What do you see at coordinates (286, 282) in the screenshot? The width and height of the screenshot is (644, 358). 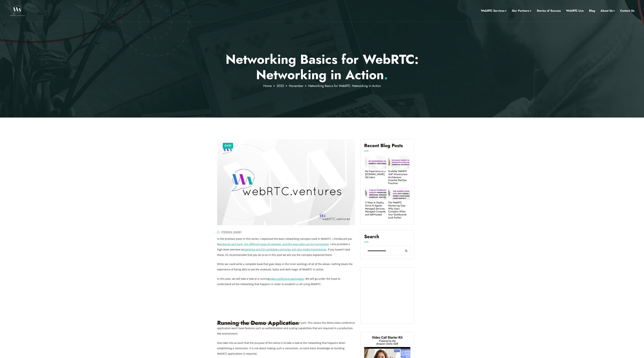 I see `p: In this post, we will take a look at a running . We will go under the hood to understand all the ...` at bounding box center [286, 282].